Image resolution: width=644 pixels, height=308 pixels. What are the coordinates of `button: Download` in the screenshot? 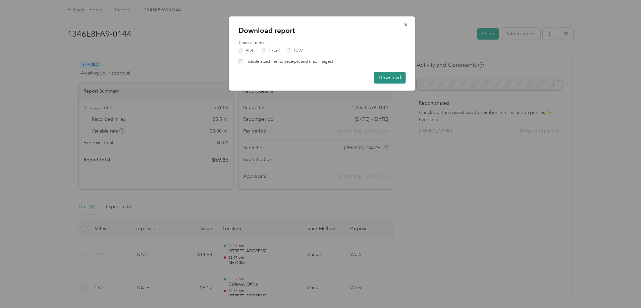 It's located at (390, 78).